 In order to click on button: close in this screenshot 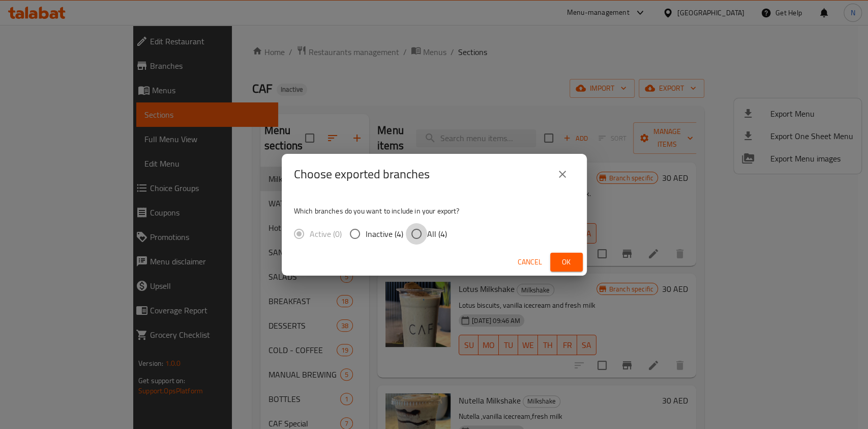, I will do `click(562, 175)`.